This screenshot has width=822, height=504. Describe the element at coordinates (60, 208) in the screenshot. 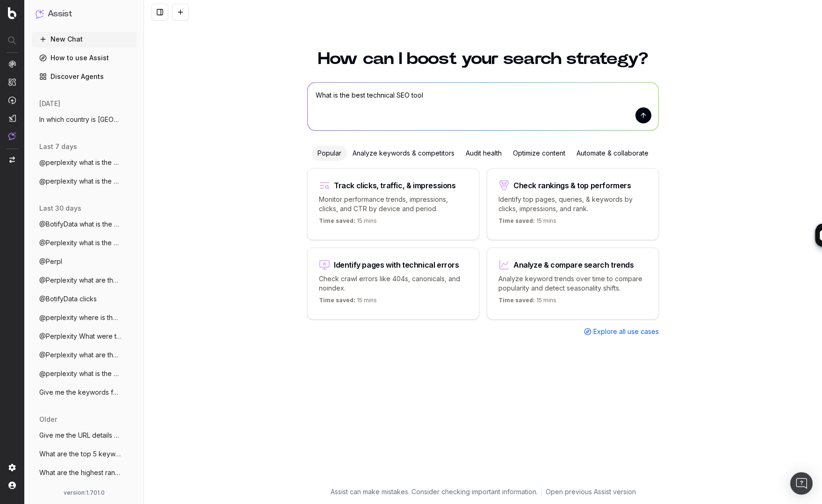

I see `span: last 30 days` at that location.